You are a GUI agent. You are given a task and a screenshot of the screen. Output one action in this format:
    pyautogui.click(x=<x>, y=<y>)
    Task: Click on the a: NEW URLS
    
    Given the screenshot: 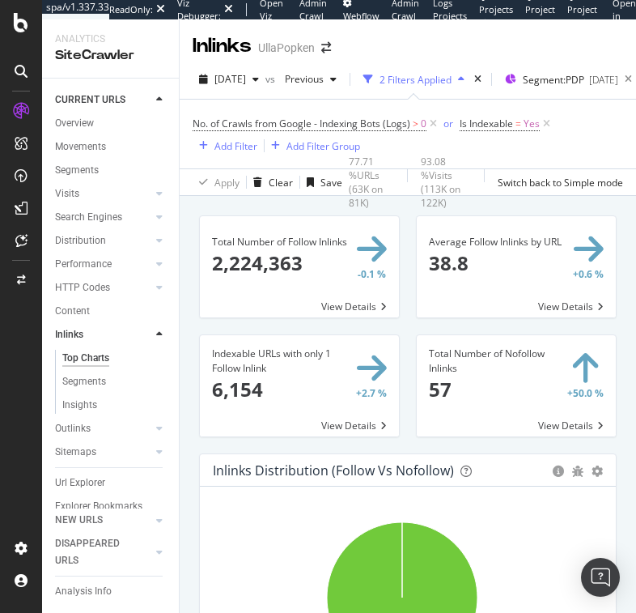 What is the action you would take?
    pyautogui.click(x=103, y=519)
    